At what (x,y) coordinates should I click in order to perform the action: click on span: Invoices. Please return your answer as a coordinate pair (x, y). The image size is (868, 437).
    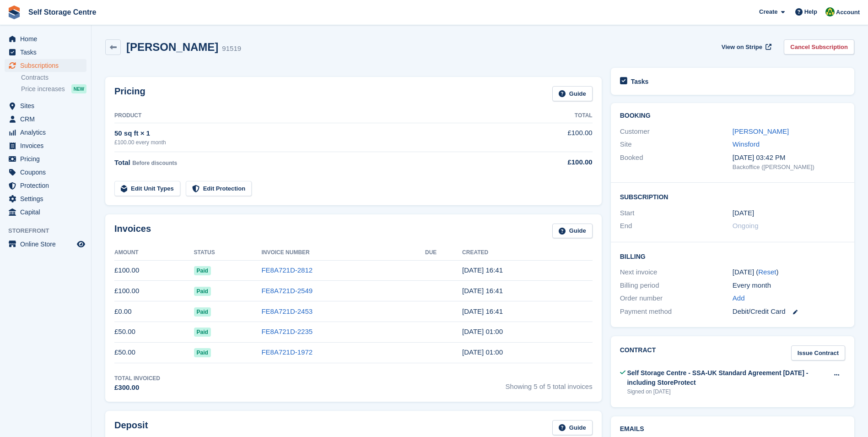
    Looking at the image, I should click on (48, 146).